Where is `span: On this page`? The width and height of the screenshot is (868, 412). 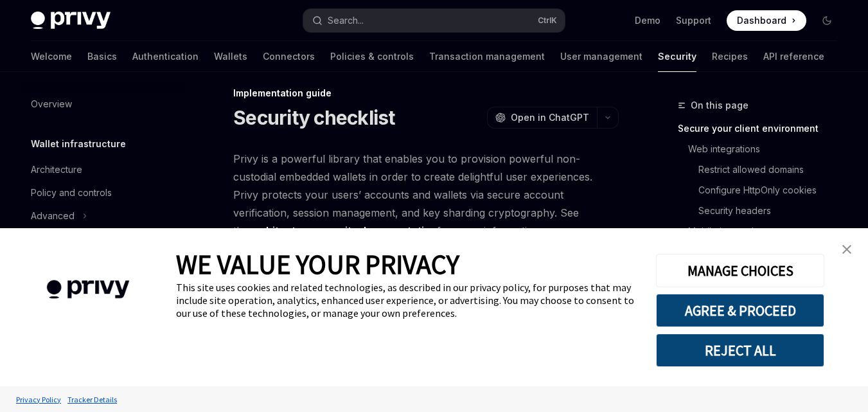
span: On this page is located at coordinates (720, 105).